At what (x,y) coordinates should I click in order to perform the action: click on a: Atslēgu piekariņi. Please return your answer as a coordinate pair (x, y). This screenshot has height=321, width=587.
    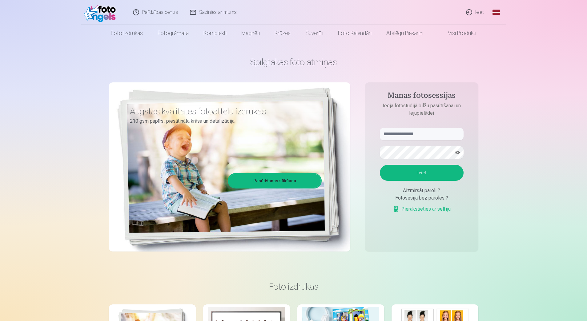
    Looking at the image, I should click on (405, 33).